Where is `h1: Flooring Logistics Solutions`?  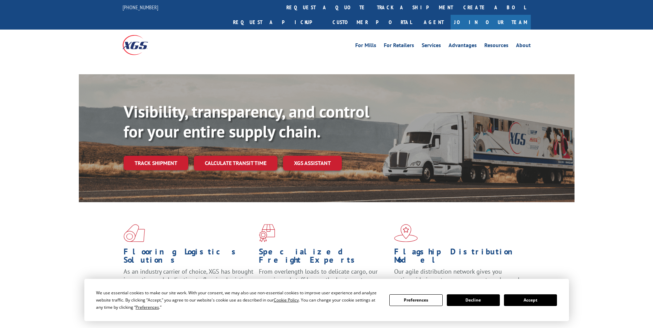 h1: Flooring Logistics Solutions is located at coordinates (189, 258).